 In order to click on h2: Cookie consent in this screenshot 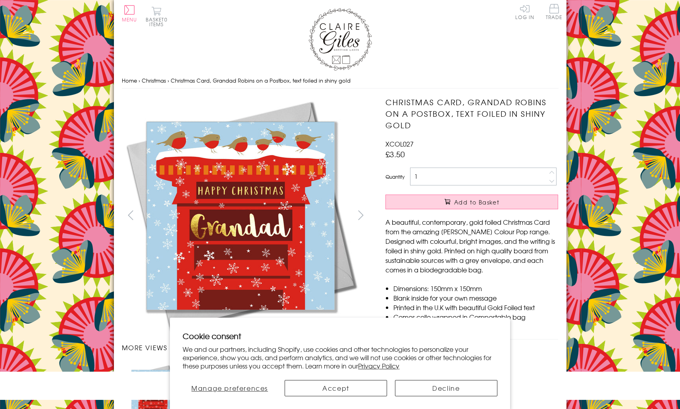, I will do `click(340, 336)`.